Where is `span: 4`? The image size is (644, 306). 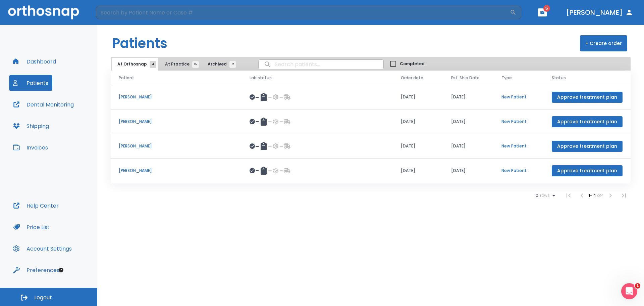
span: 4 is located at coordinates (153, 64).